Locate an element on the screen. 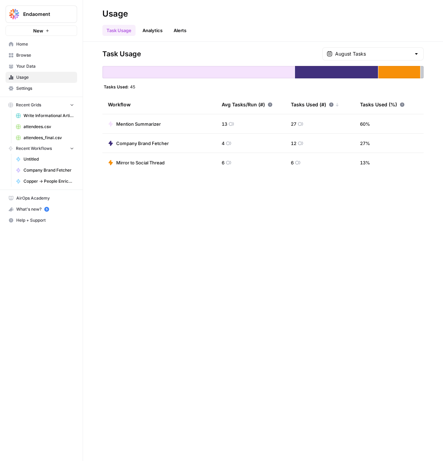  button: New is located at coordinates (41, 31).